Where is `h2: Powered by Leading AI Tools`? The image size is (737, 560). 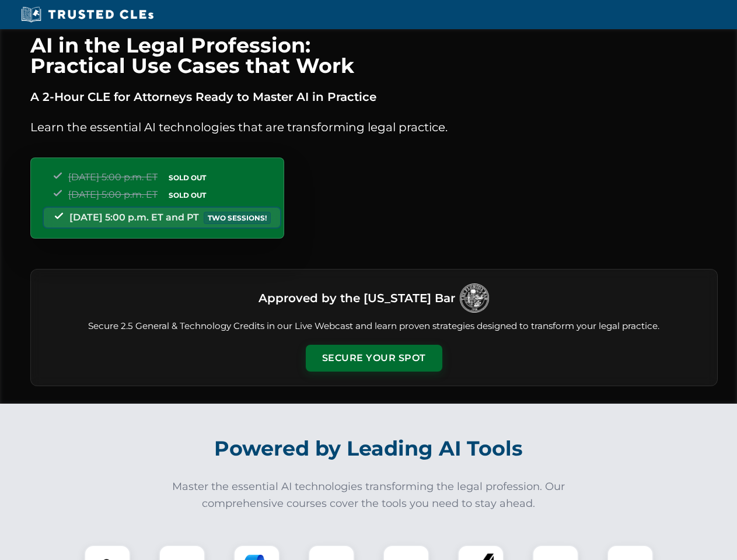
h2: Powered by Leading AI Tools is located at coordinates (369, 449).